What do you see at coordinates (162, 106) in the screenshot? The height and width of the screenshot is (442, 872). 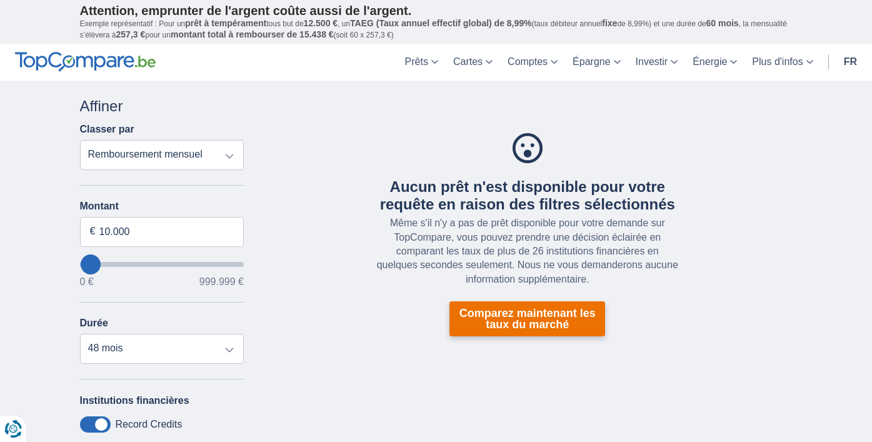 I see `div: Affiner` at bounding box center [162, 106].